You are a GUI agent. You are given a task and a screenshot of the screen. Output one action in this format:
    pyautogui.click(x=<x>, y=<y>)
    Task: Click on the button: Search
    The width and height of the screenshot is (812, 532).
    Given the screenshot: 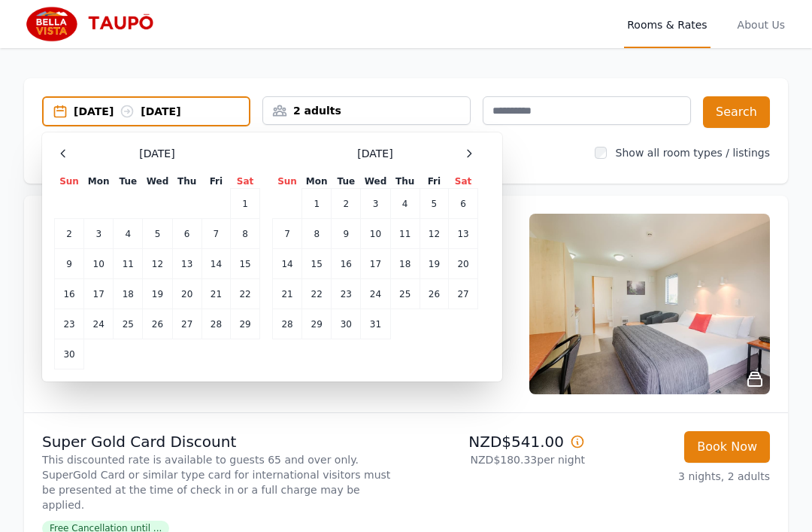 What is the action you would take?
    pyautogui.click(x=736, y=112)
    